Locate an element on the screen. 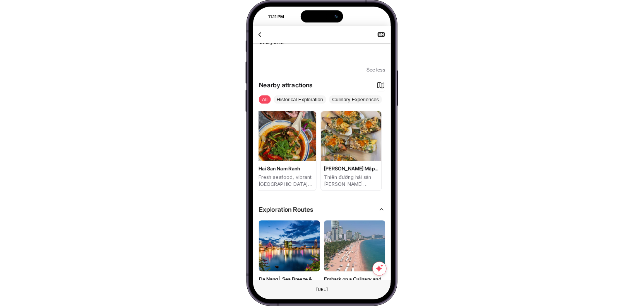 The height and width of the screenshot is (306, 644). div: Exploration Routes is located at coordinates (322, 210).